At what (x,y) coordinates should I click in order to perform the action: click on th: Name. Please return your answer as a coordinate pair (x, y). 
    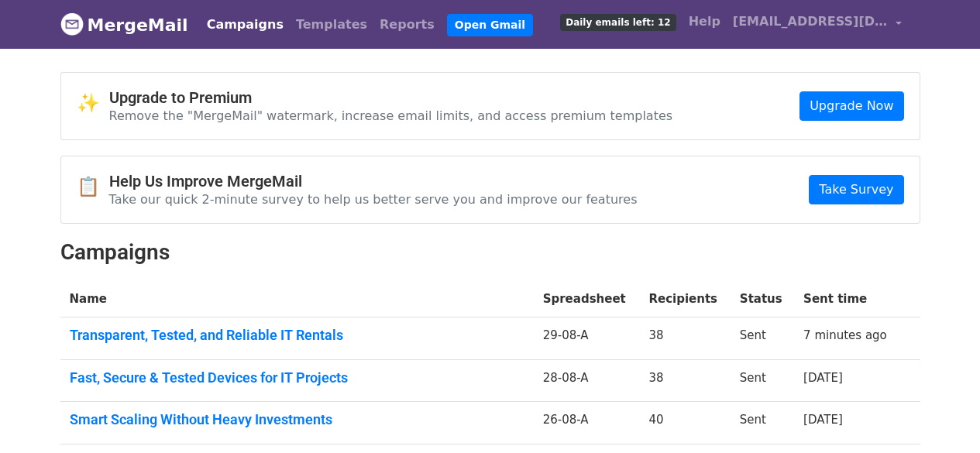
    Looking at the image, I should click on (296, 299).